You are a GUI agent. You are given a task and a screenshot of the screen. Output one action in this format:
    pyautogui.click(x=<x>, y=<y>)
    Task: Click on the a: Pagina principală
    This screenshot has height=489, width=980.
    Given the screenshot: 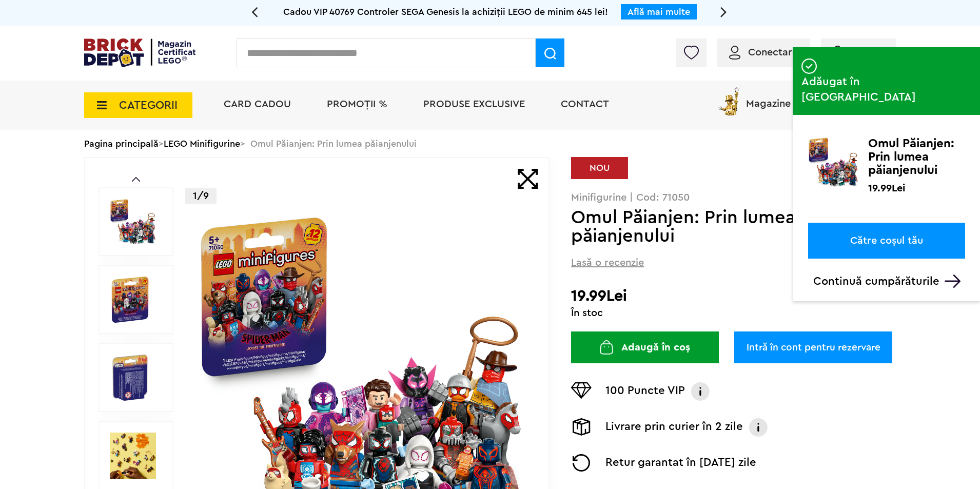 What is the action you would take?
    pyautogui.click(x=121, y=144)
    